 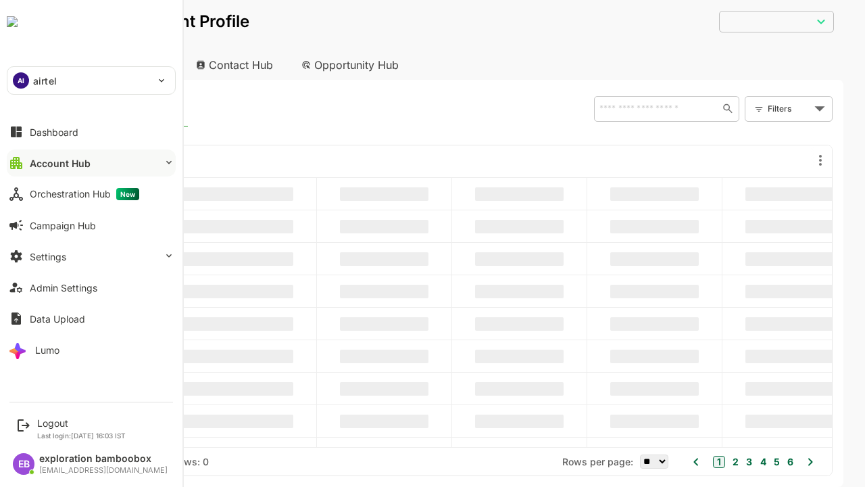 What do you see at coordinates (672, 462) in the screenshot?
I see `button: 1` at bounding box center [672, 462].